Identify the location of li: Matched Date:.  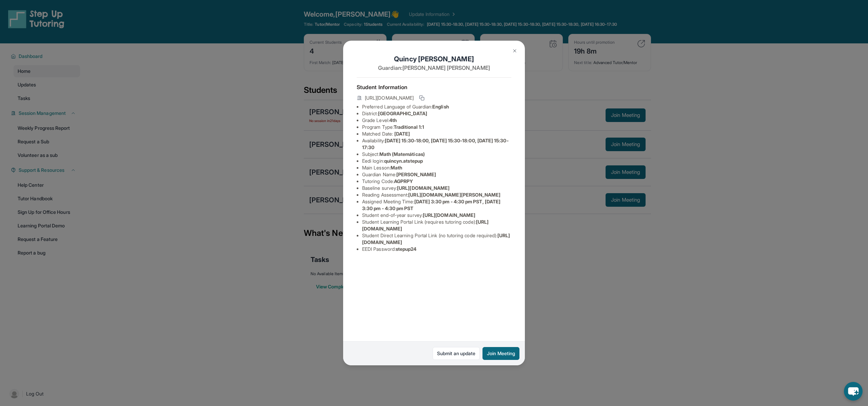
(437, 134).